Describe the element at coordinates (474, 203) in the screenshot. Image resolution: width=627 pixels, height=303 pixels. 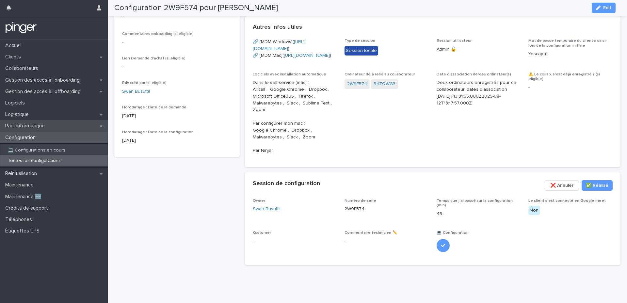
I see `span: Temps que j'ai passé sur la configuration (min)` at that location.